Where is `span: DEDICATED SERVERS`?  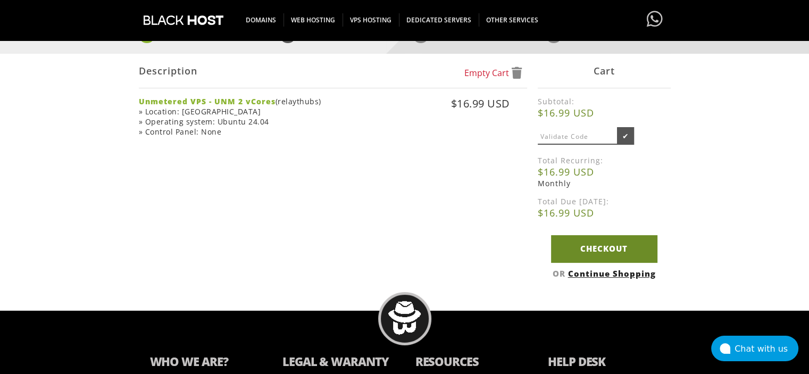 span: DEDICATED SERVERS is located at coordinates (439, 20).